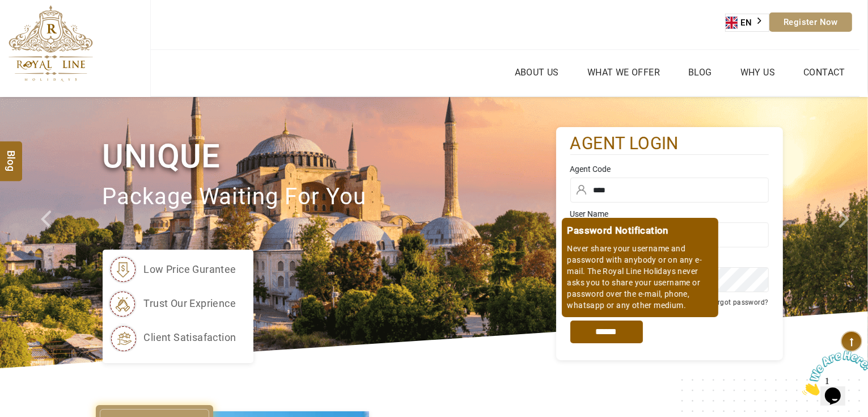 This screenshot has width=868, height=417. I want to click on a: About Us, so click(537, 72).